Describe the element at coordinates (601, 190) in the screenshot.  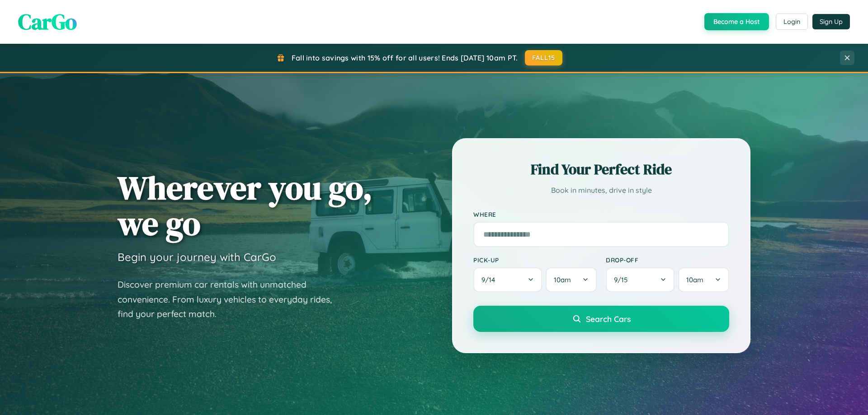
I see `p: Book in minutes, drive in style` at that location.